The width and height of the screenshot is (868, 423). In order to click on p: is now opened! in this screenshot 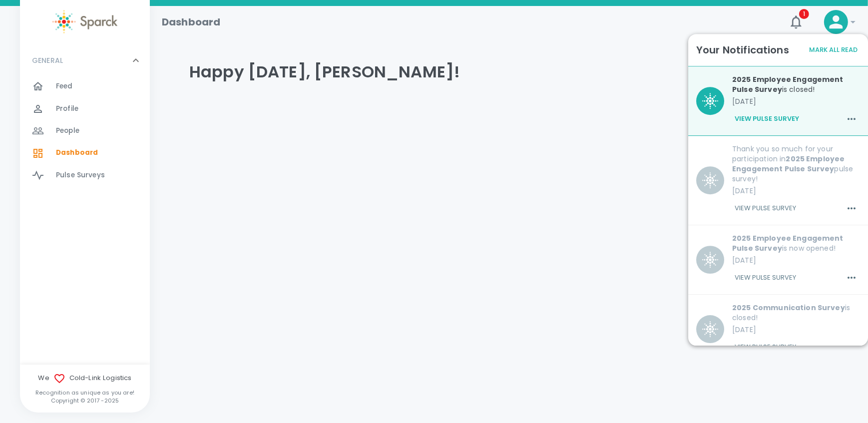, I will do `click(796, 243)`.